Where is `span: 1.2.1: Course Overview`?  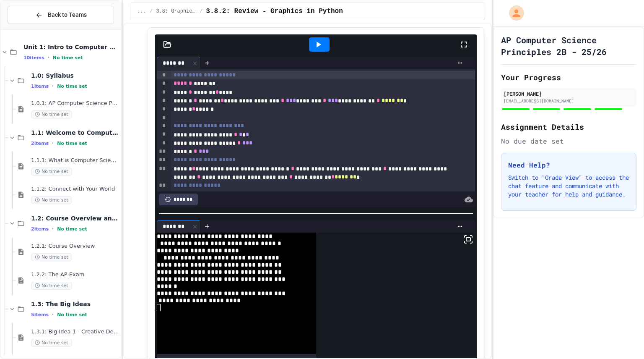
span: 1.2.1: Course Overview is located at coordinates (75, 246).